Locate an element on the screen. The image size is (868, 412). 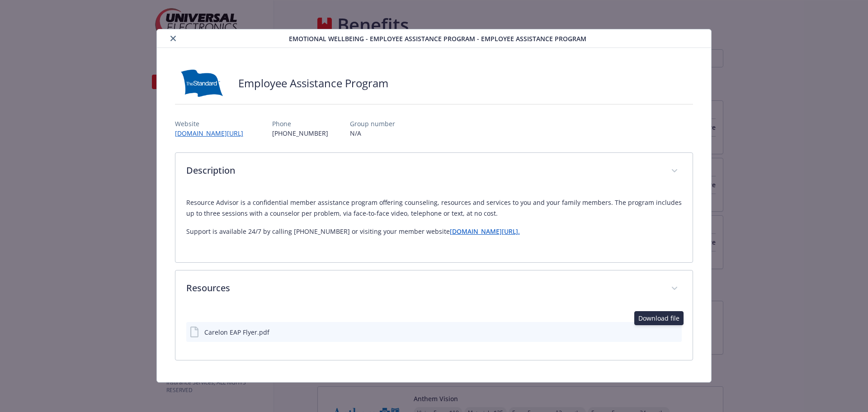
p: Phone is located at coordinates (300, 123).